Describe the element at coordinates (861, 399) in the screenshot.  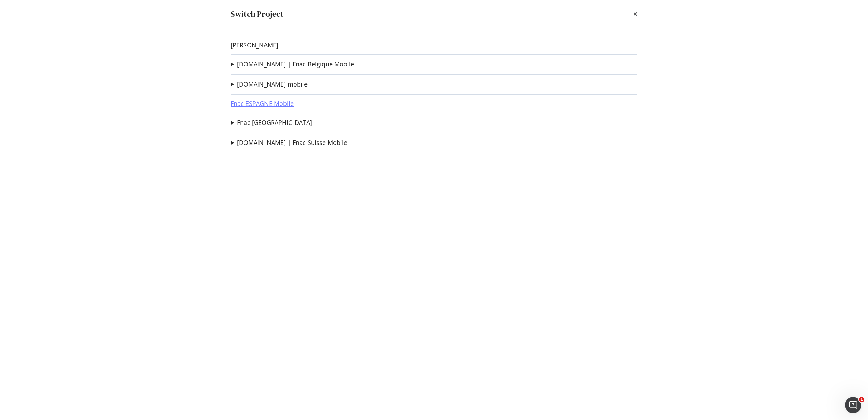
I see `span: 1` at that location.